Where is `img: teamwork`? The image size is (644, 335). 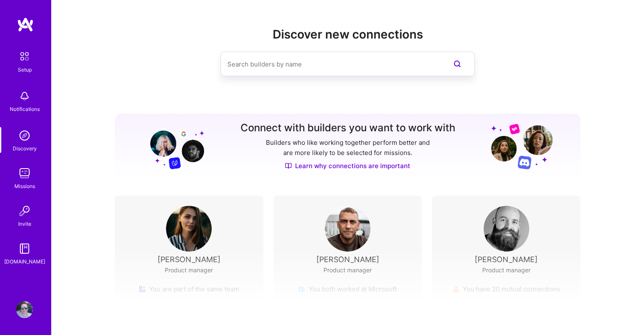
img: teamwork is located at coordinates (25, 173).